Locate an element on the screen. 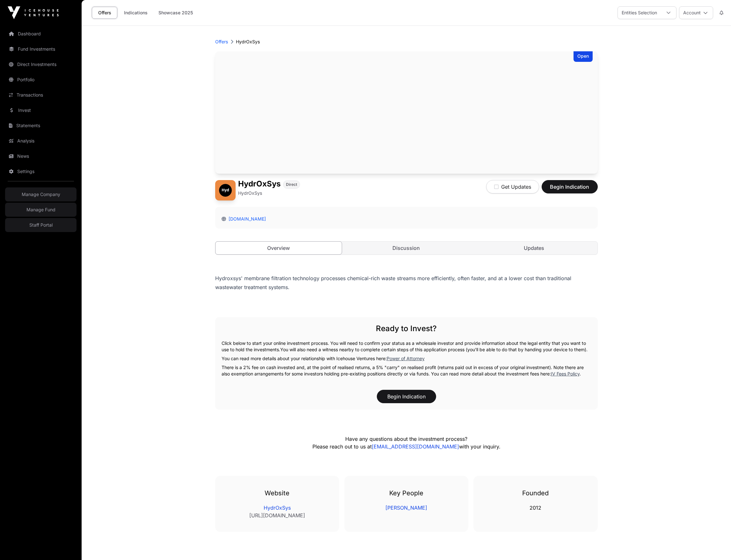 The width and height of the screenshot is (731, 560). p: Offers is located at coordinates (221, 42).